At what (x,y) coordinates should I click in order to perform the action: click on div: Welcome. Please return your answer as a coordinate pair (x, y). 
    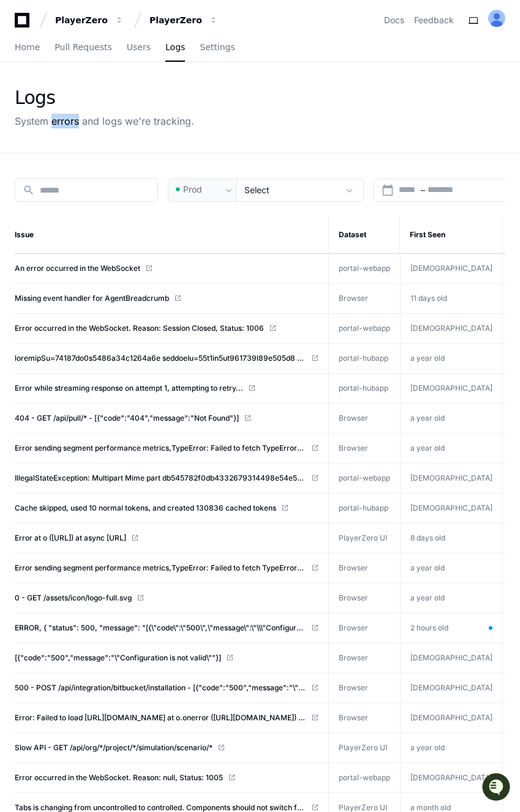
    Looking at the image, I should click on (118, 59).